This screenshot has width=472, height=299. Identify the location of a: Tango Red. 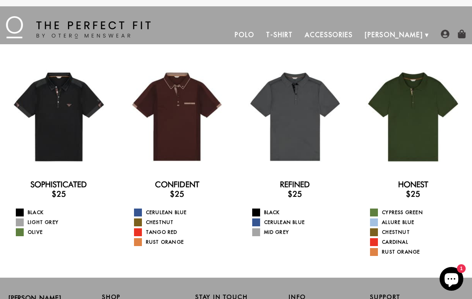
(182, 233).